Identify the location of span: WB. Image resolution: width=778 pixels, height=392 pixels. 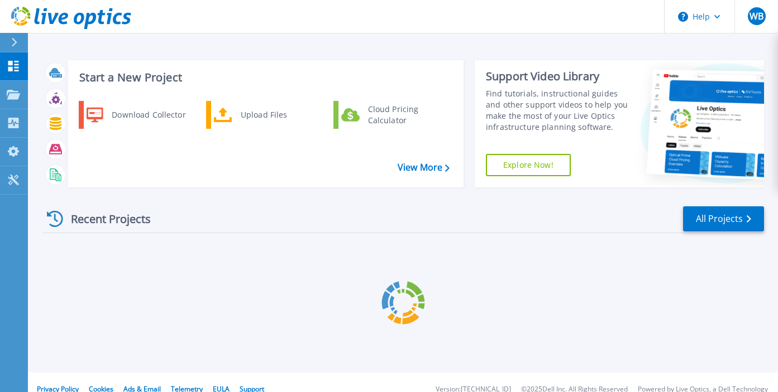
(756, 16).